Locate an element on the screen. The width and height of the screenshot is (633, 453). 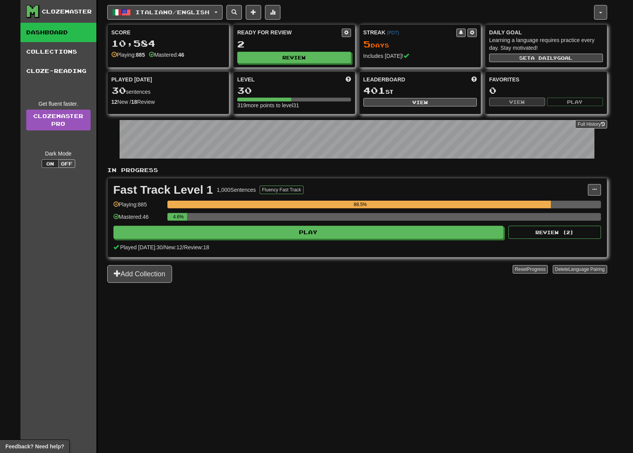
div: Mastered: 46 is located at coordinates (138, 219).